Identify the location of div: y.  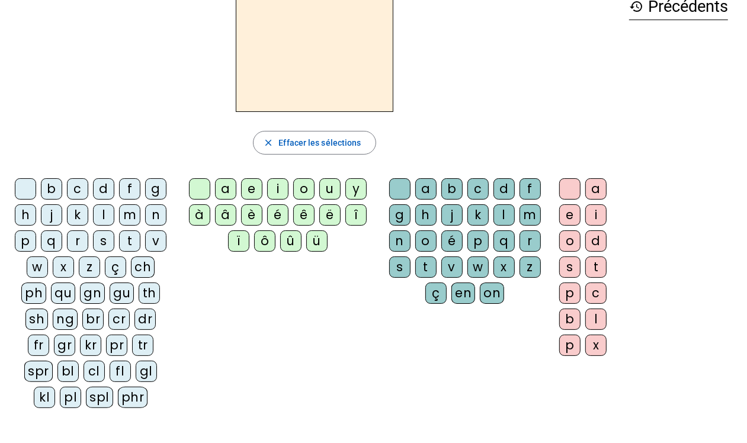
(356, 189).